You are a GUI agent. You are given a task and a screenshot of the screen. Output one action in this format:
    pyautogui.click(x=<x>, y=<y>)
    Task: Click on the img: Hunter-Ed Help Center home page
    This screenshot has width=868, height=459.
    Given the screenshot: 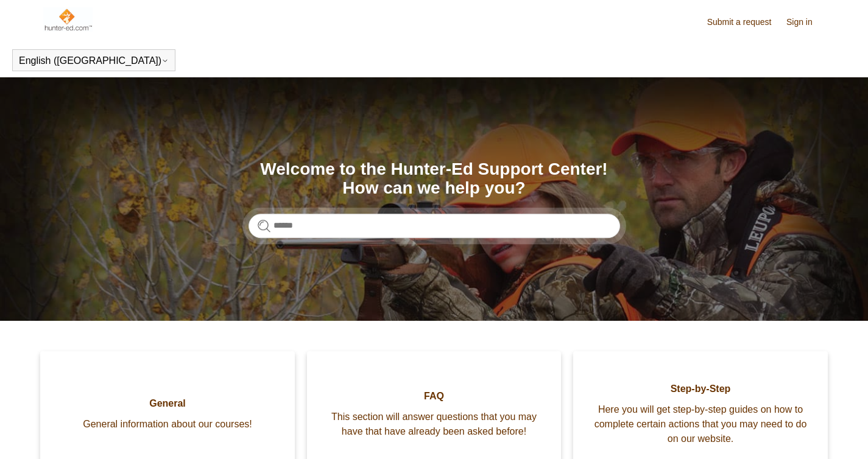 What is the action you would take?
    pyautogui.click(x=68, y=19)
    